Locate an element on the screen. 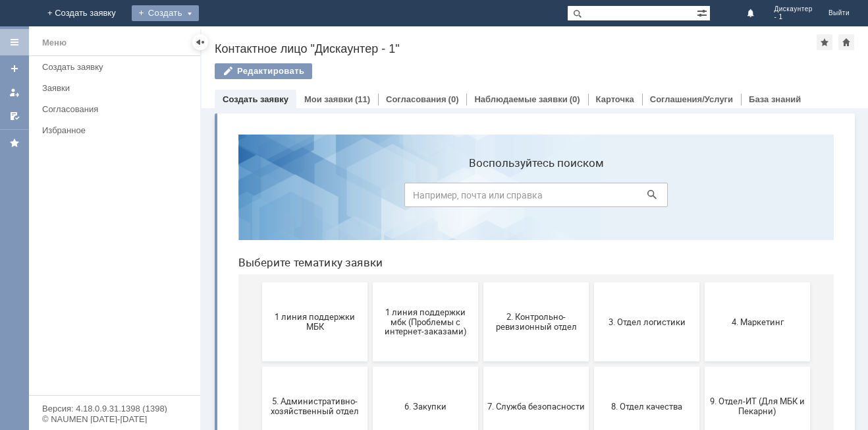 The width and height of the screenshot is (868, 430). span: - 1 is located at coordinates (793, 17).